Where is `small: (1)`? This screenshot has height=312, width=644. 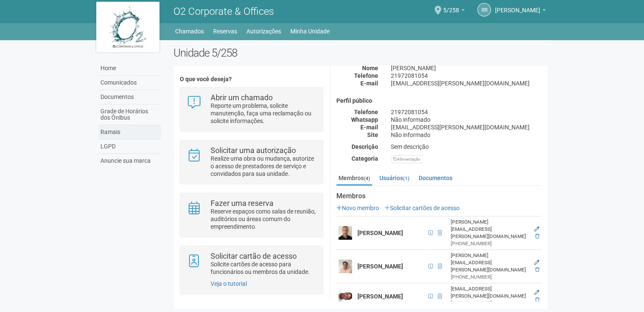 small: (1) is located at coordinates (406, 178).